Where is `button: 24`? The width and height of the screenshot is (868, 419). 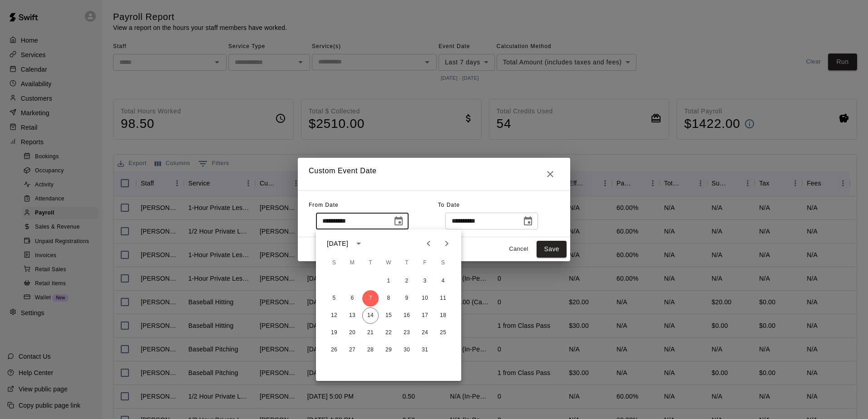
button: 24 is located at coordinates (425, 333).